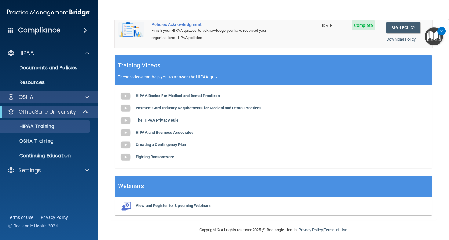 The width and height of the screenshot is (449, 240). What do you see at coordinates (48, 97) in the screenshot?
I see `a: OSHA` at bounding box center [48, 97].